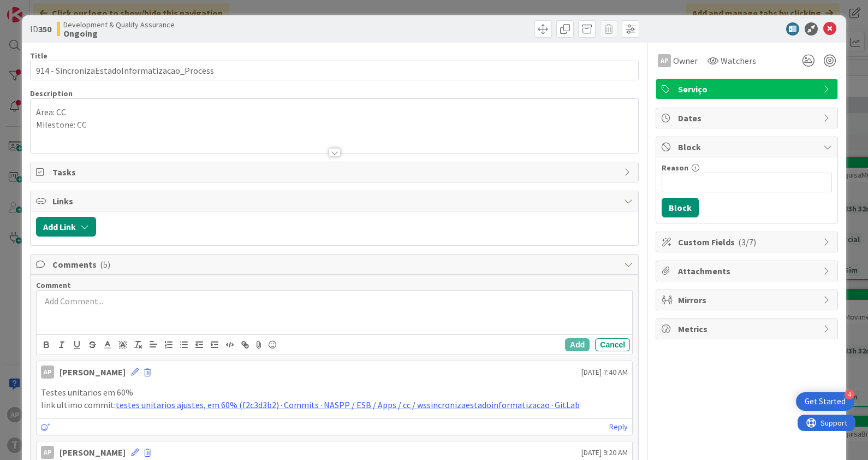 The width and height of the screenshot is (868, 460). I want to click on p: Testes unitarios em 60%, so click(335, 392).